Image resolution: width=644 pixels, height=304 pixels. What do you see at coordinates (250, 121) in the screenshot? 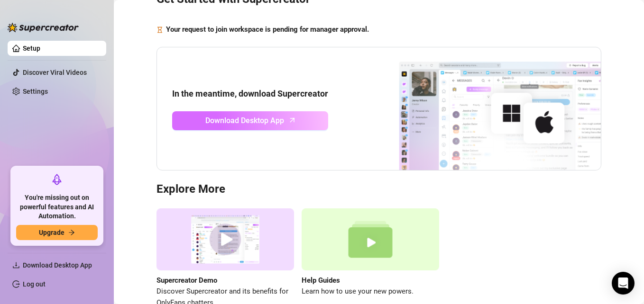
I see `a: Download Desktop Apparrow-up` at bounding box center [250, 121].